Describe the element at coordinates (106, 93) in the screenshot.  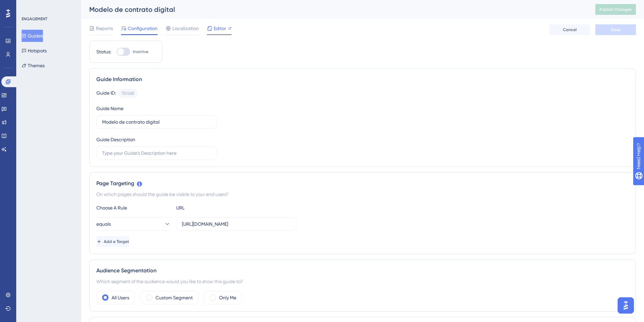
I see `div: Guide ID:` at that location.